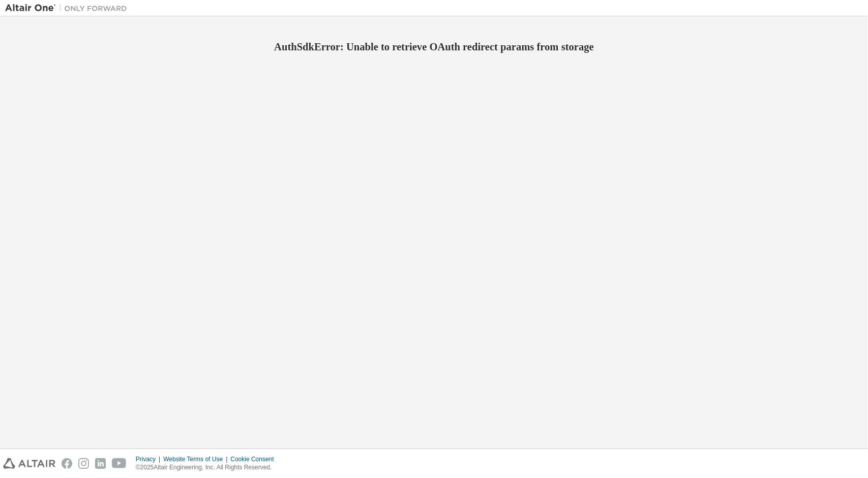 The image size is (868, 478). Describe the element at coordinates (208, 467) in the screenshot. I see `p: © 2025 Altair Engineering, Inc. All Rights Reserved.` at that location.